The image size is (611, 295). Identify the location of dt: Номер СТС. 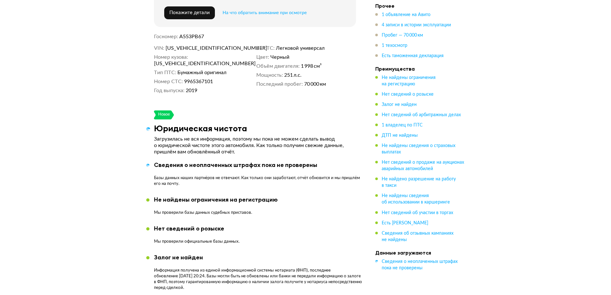
(168, 82).